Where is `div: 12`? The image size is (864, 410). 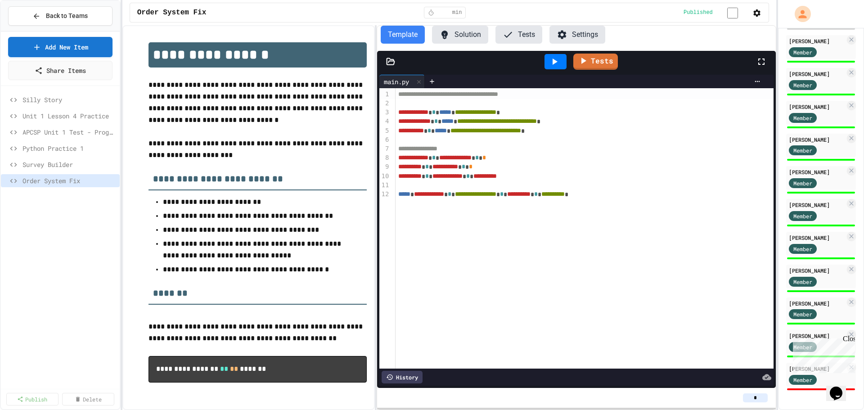 div: 12 is located at coordinates (385, 194).